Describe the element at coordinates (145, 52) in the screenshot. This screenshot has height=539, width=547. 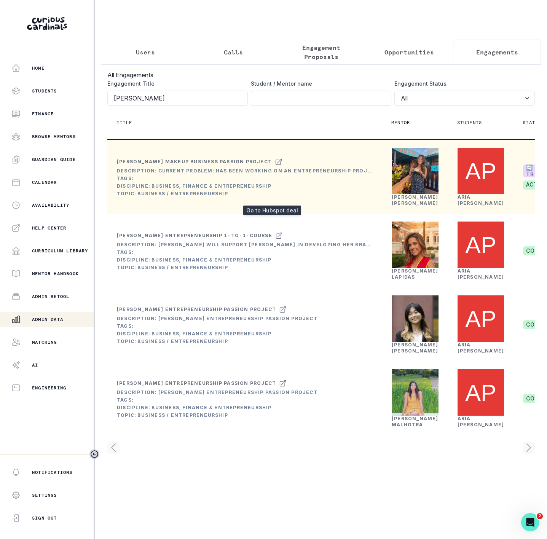
I see `p: Users` at that location.